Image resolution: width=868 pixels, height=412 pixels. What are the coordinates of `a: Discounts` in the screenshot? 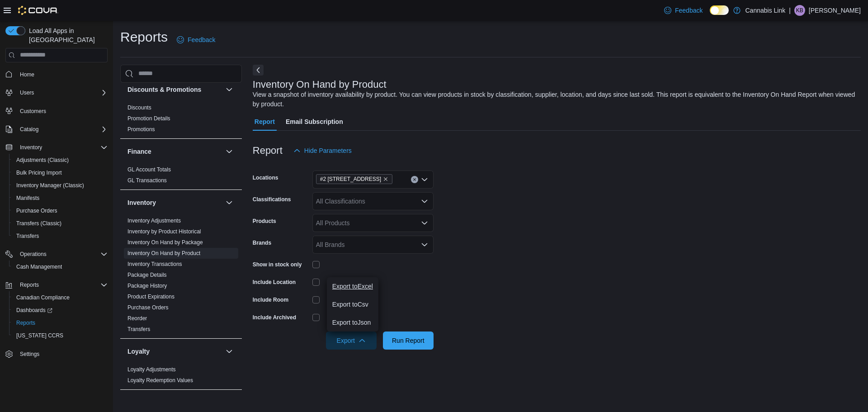 It's located at (139, 108).